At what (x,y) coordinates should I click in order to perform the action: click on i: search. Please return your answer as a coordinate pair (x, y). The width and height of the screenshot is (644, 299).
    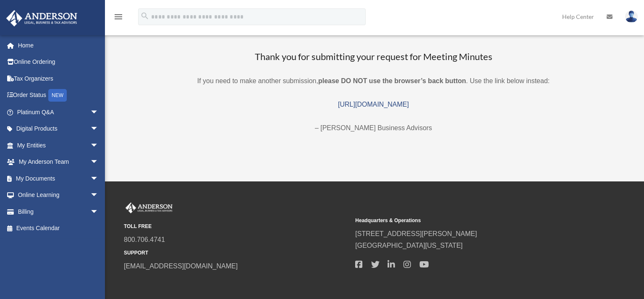
    Looking at the image, I should click on (145, 16).